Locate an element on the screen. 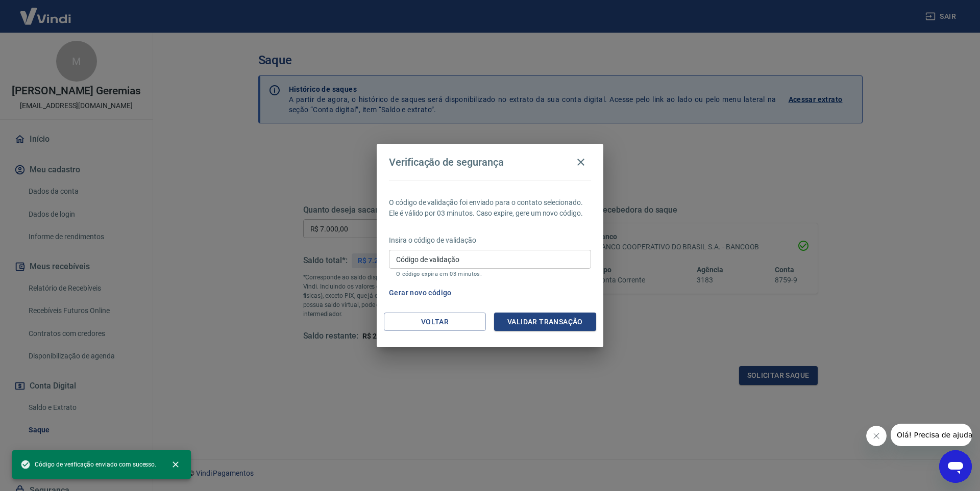 Image resolution: width=980 pixels, height=491 pixels. button: Validar transação is located at coordinates (545, 322).